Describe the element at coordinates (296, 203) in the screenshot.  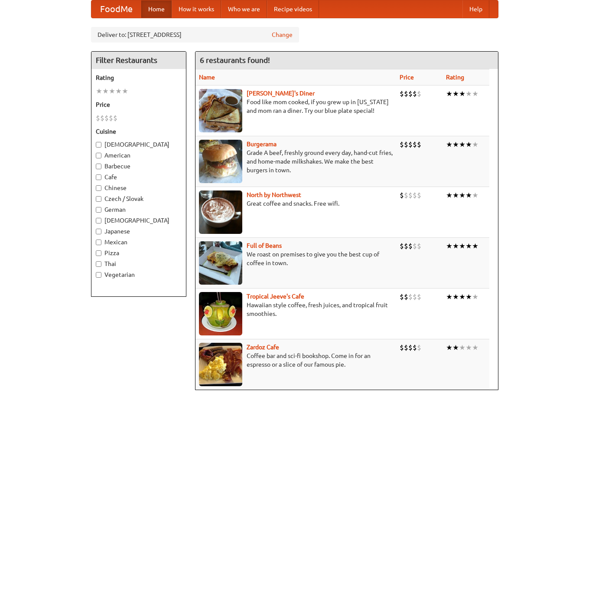
I see `p: Great coffee and snacks. Free wifi.` at that location.